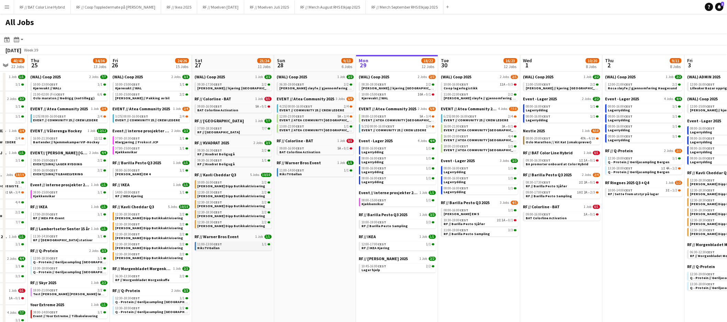 Image resolution: width=727 pixels, height=322 pixels. Describe the element at coordinates (69, 139) in the screenshot. I see `div: EVENT // Vålerenga Hockey1 Job12/1216:00-21:30CEST12/12Bartender // hjemmekamper VIF-Hockey` at that location.